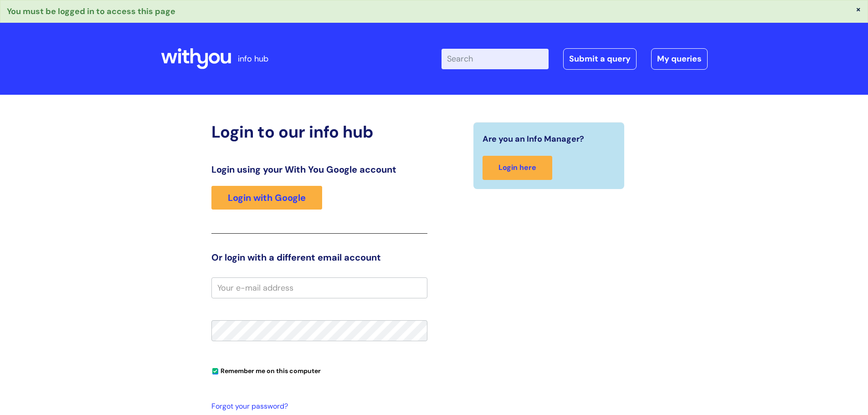  What do you see at coordinates (320, 131) in the screenshot?
I see `h2: Login to our info hub` at bounding box center [320, 131].